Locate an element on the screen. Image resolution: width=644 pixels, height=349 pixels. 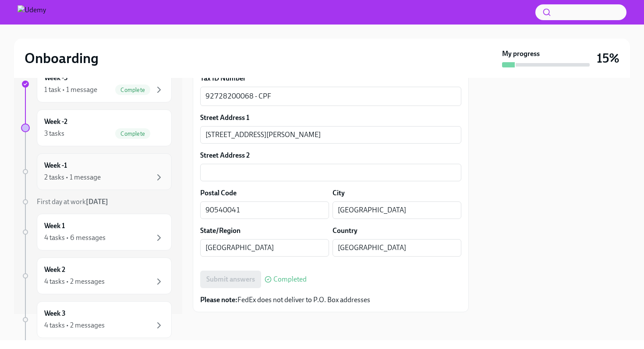
div: 1 task • 1 message is located at coordinates (70, 90).